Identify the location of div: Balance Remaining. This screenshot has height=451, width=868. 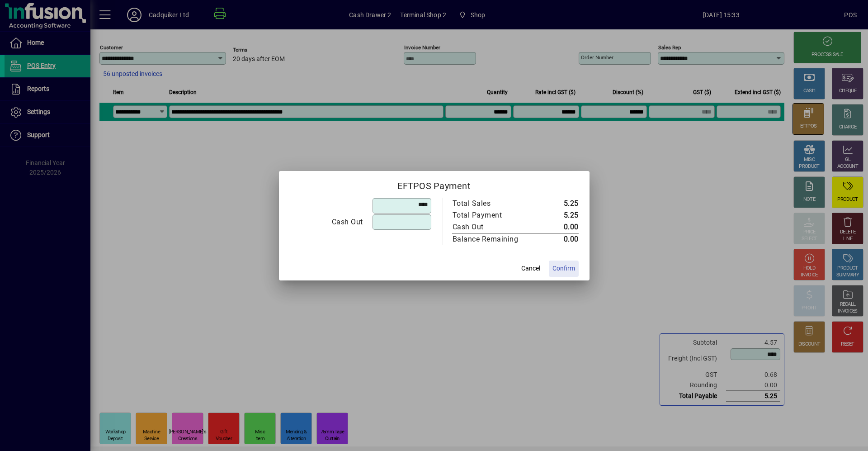
(490, 239).